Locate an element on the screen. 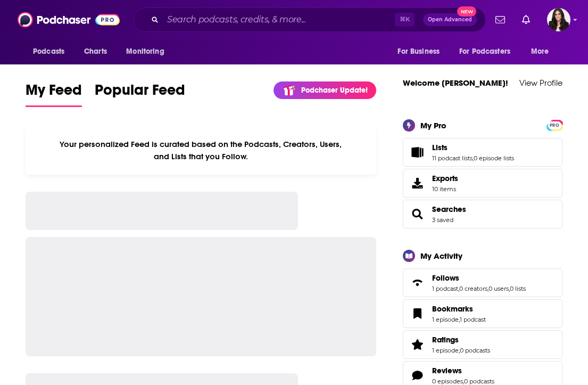  span: For Podcasters is located at coordinates (485, 51).